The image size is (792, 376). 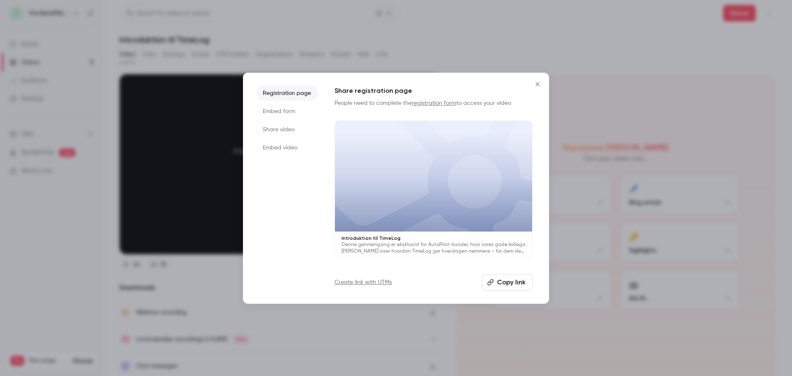 What do you see at coordinates (433, 91) in the screenshot?
I see `h1: Share registration page` at bounding box center [433, 91].